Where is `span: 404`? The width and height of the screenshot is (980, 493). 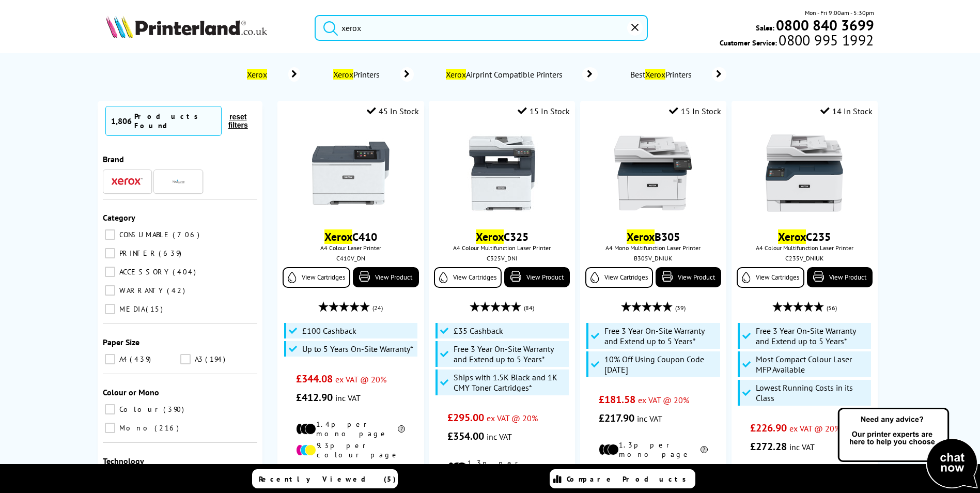 span: 404 is located at coordinates (186, 272).